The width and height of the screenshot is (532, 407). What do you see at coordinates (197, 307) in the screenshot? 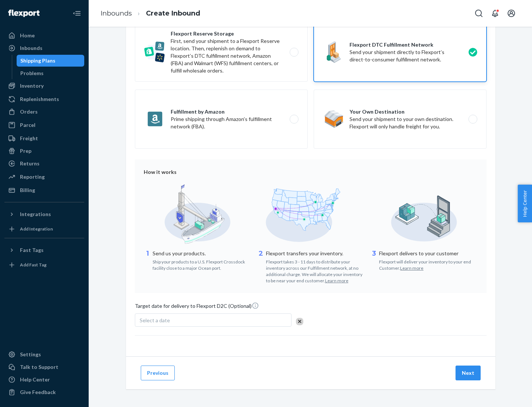
I see `span: Target date for delivery to Flexport D2C (Optional)` at bounding box center [197, 307].